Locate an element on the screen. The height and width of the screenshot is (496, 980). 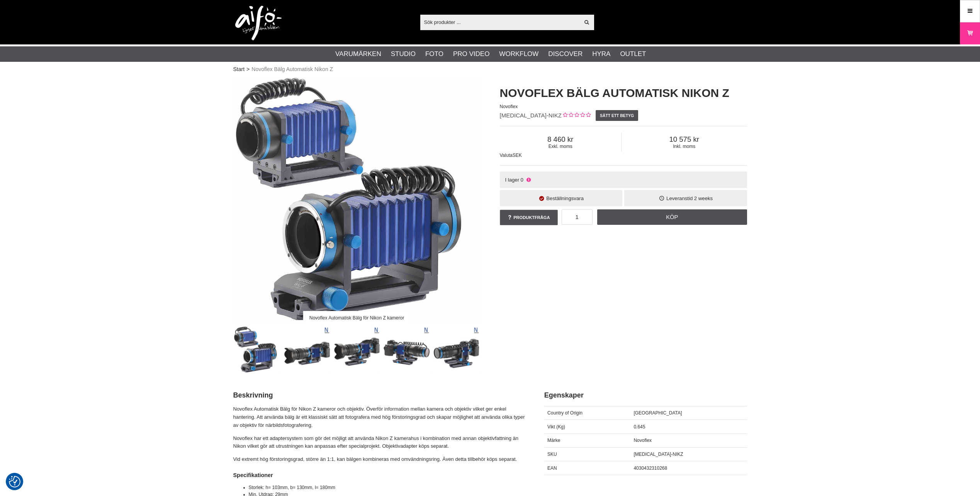
span: Märke is located at coordinates (553, 440).